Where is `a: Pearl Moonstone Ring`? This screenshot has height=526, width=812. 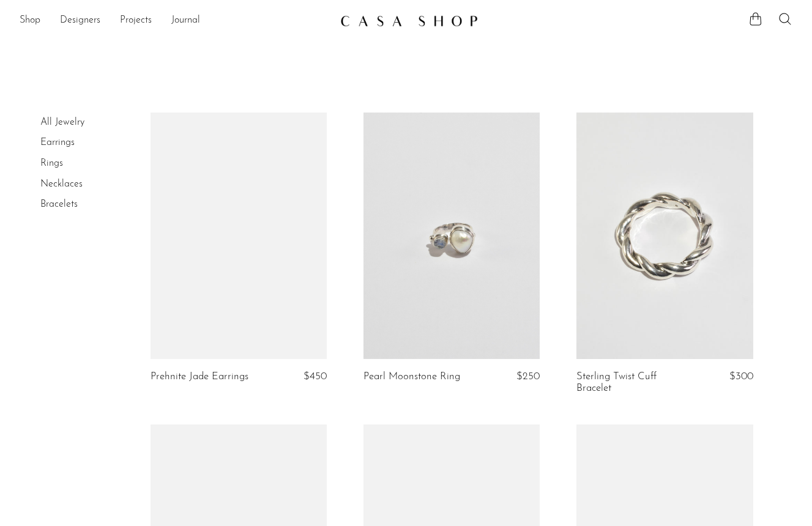 a: Pearl Moonstone Ring is located at coordinates (411, 377).